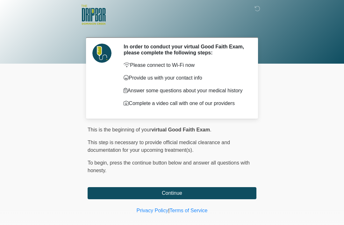 The height and width of the screenshot is (225, 344). What do you see at coordinates (185, 103) in the screenshot?
I see `p: Complete a video call with one of our providers` at bounding box center [185, 103].